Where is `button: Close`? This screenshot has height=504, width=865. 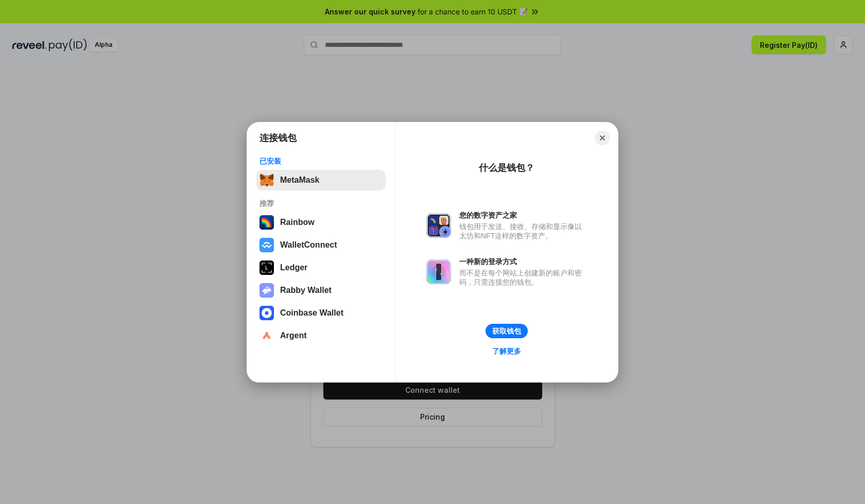 button: Close is located at coordinates (602, 138).